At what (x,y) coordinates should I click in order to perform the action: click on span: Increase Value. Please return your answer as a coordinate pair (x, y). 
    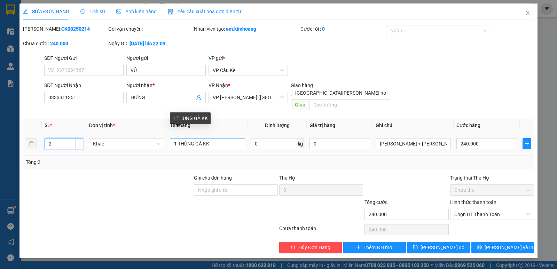
    Looking at the image, I should click on (79, 141).